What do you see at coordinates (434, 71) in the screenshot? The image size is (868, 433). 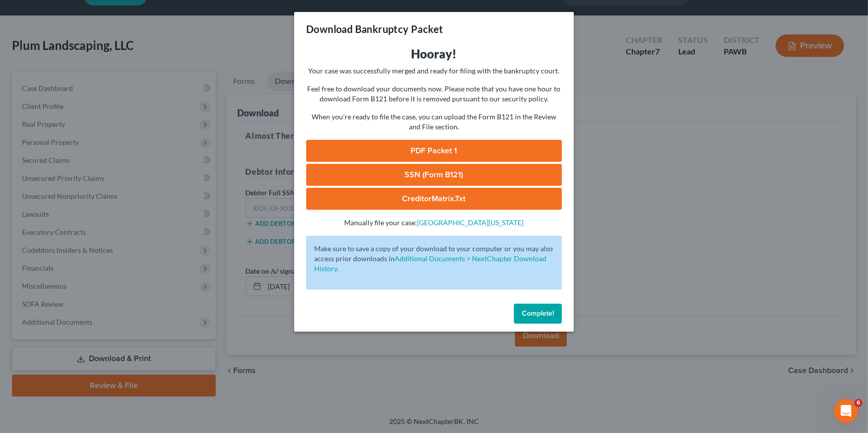 I see `p: Your case was successfully merged and ready for filing with the bankruptcy court.` at bounding box center [434, 71].